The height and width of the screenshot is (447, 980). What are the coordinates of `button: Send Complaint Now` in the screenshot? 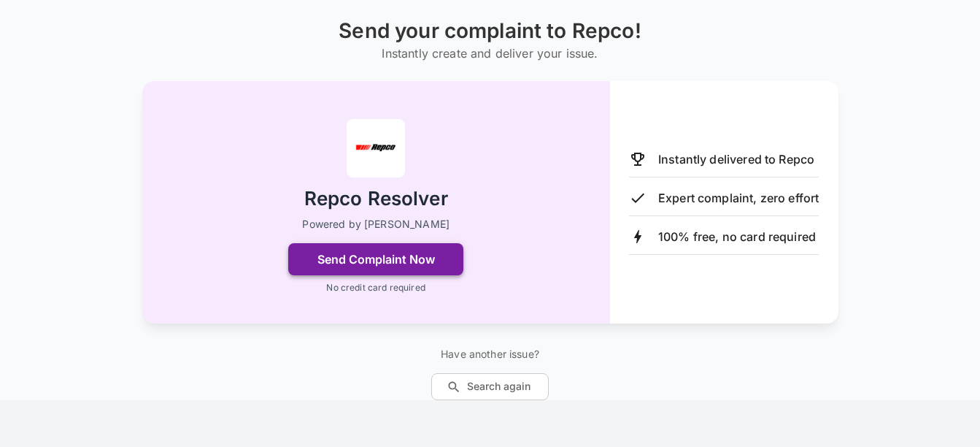 It's located at (376, 259).